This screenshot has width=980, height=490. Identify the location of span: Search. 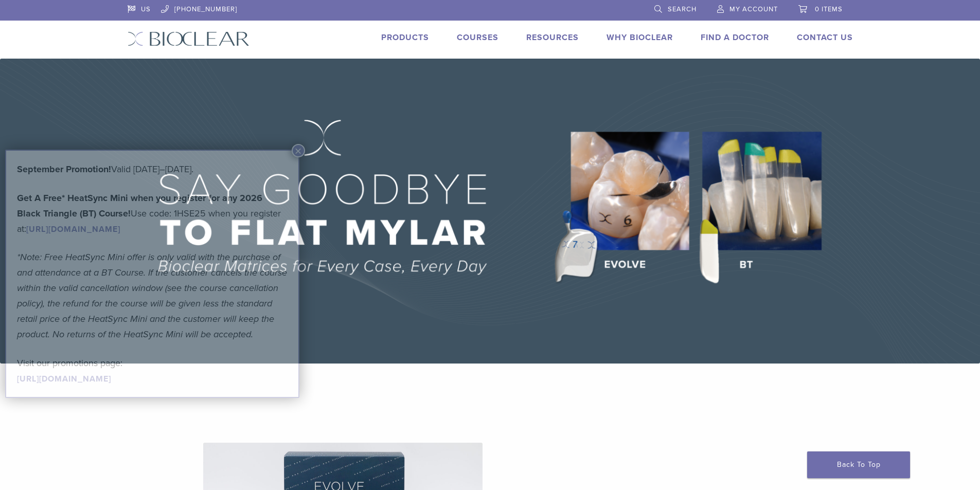
(682, 9).